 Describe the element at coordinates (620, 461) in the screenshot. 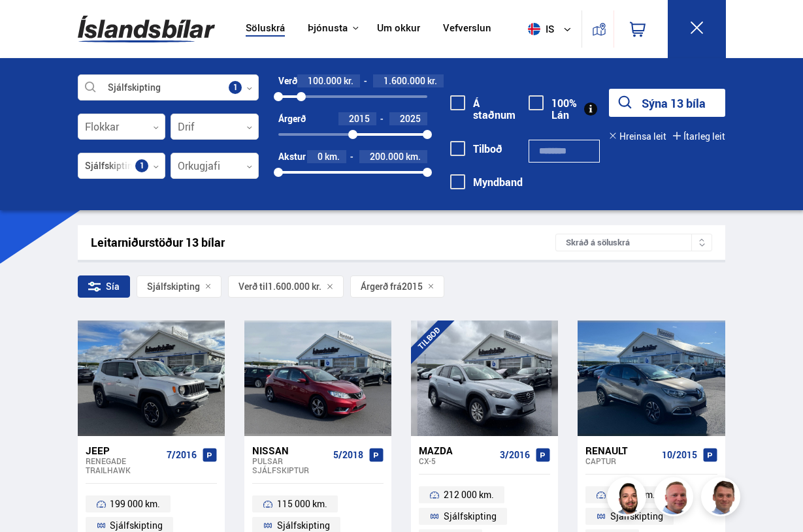

I see `div: Captur` at that location.